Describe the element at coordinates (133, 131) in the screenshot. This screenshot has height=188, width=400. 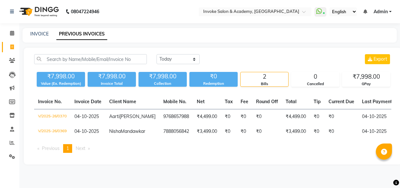
I see `span: Mandawkar` at that location.